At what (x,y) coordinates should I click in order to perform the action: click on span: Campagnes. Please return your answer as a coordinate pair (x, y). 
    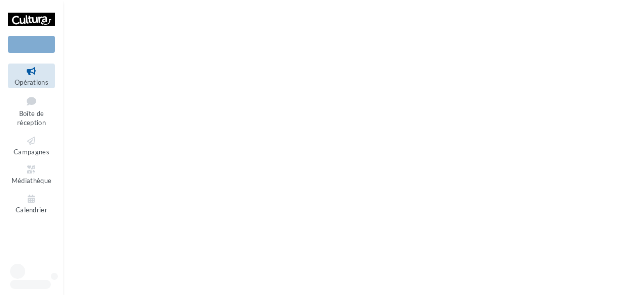
    Looking at the image, I should click on (32, 152).